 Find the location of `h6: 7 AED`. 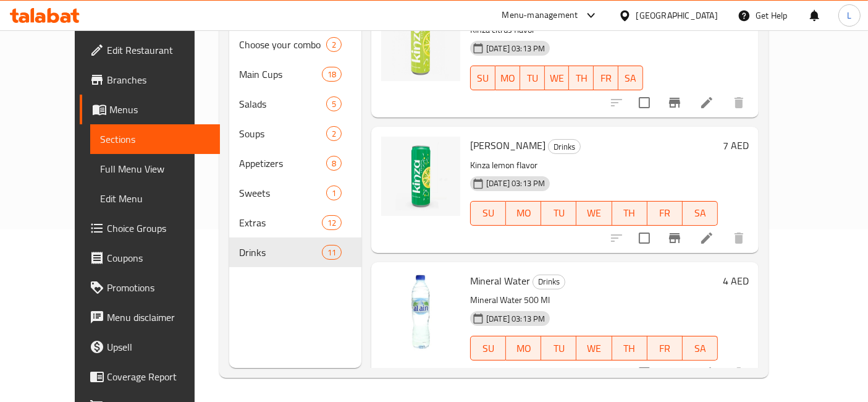

h6: 7 AED is located at coordinates (736, 145).